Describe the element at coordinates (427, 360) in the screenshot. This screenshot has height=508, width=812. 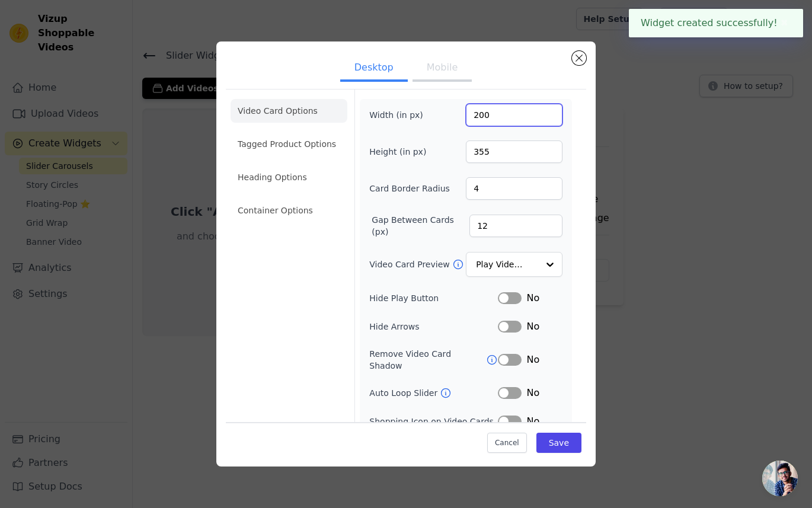
I see `label: Remove Video Card Shadow` at that location.